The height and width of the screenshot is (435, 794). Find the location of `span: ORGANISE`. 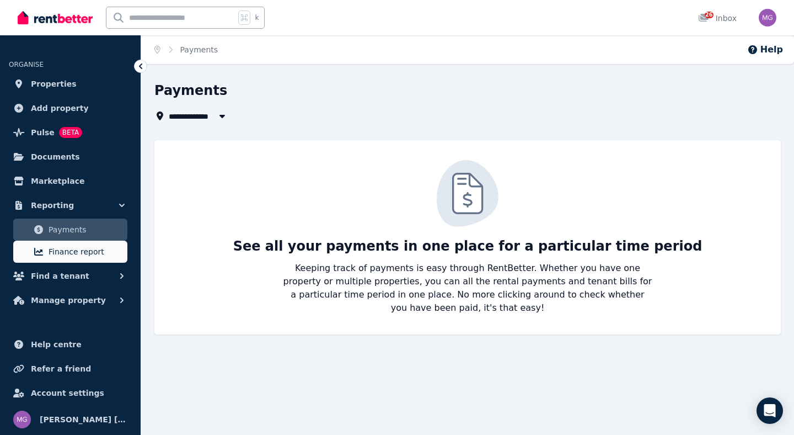

span: ORGANISE is located at coordinates (26, 65).